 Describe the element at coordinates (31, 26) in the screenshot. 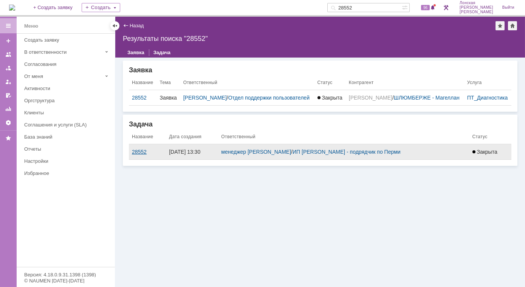

I see `div: Меню` at that location.